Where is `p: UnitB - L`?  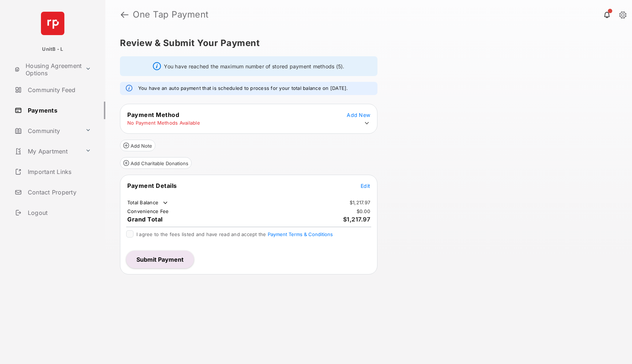
p: UnitB - L is located at coordinates (52, 49).